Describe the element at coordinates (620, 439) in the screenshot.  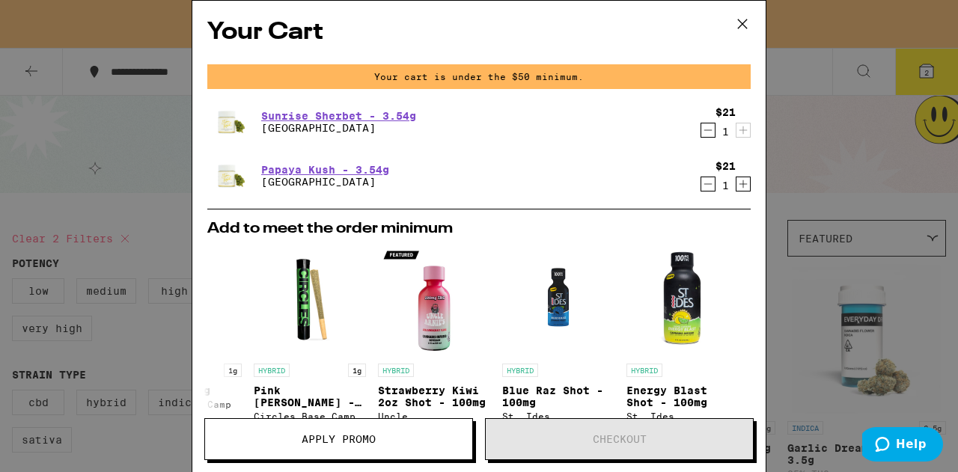
I see `span: Checkout` at that location.